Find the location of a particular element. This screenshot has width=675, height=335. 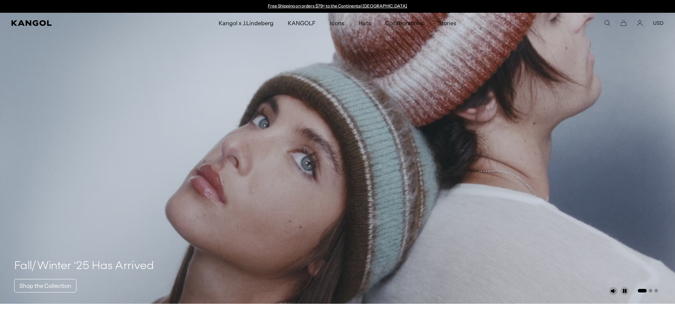

a: Kangol is located at coordinates (78, 23).